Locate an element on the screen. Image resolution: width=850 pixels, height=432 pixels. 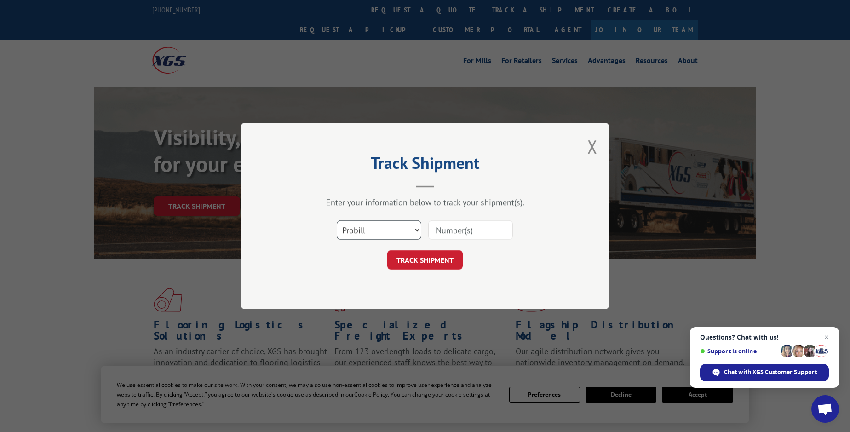
div: Enter your information below to track your shipment(s). is located at coordinates (425, 202).